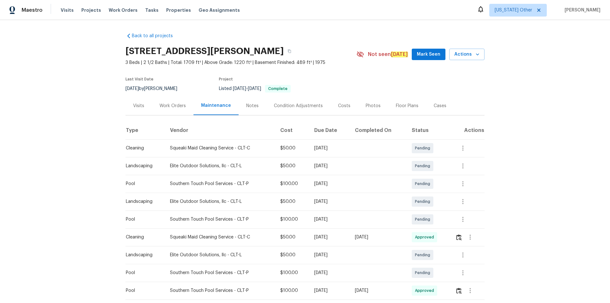 The height and width of the screenshot is (303, 610). Describe the element at coordinates (216, 106) in the screenshot. I see `div: Maintenance` at that location.